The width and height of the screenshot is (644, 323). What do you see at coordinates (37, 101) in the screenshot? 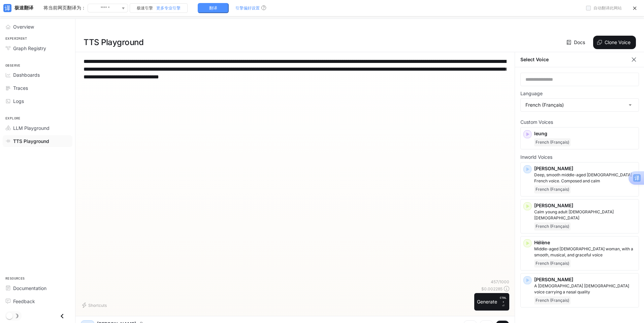
I see `a: Logs` at bounding box center [37, 101].